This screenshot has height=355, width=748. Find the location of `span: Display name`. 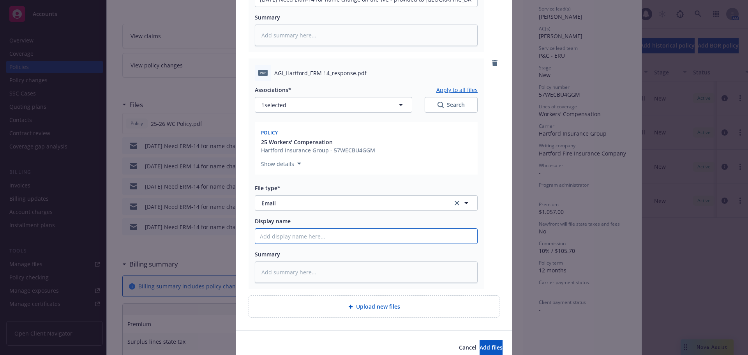

span: Display name is located at coordinates (273, 221).